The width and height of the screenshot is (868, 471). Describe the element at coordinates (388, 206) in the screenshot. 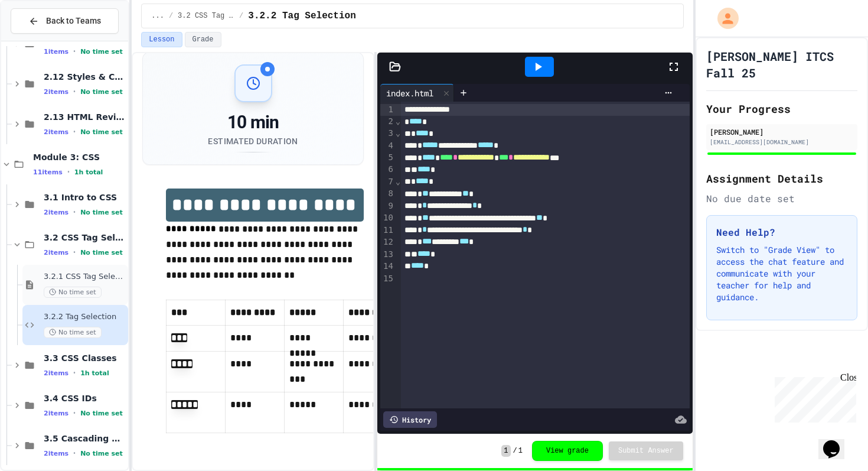

I see `div: 9` at that location.